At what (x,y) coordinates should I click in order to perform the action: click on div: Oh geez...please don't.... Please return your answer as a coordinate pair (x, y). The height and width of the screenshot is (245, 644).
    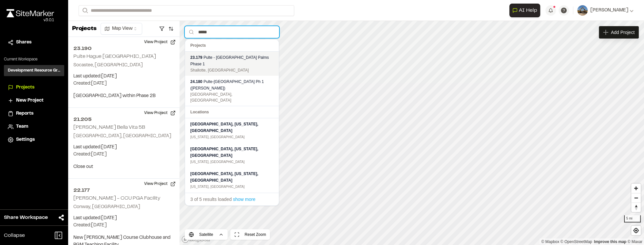
    Looking at the image, I should click on (30, 20).